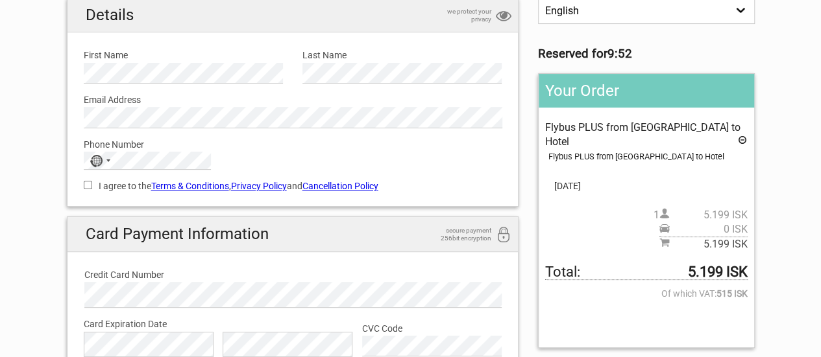  Describe the element at coordinates (293, 100) in the screenshot. I see `label: Email Address` at that location.